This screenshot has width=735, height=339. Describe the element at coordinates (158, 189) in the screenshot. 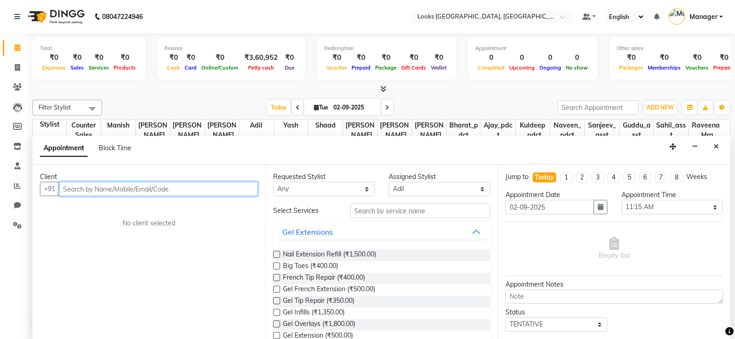

I see `input: Search by Name/Mobile/Email/Code` at that location.